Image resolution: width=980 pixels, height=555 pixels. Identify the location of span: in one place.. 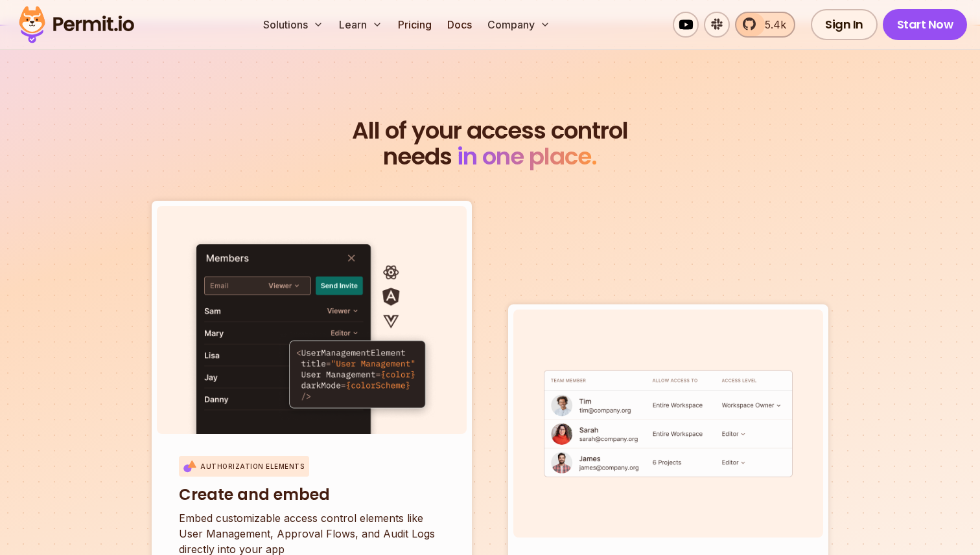
(527, 156).